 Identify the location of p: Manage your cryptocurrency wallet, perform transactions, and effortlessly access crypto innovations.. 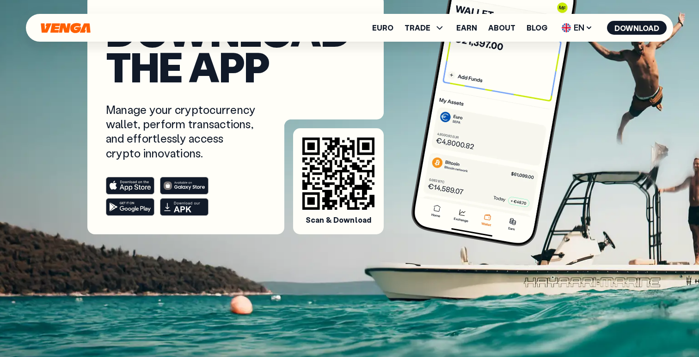
(182, 131).